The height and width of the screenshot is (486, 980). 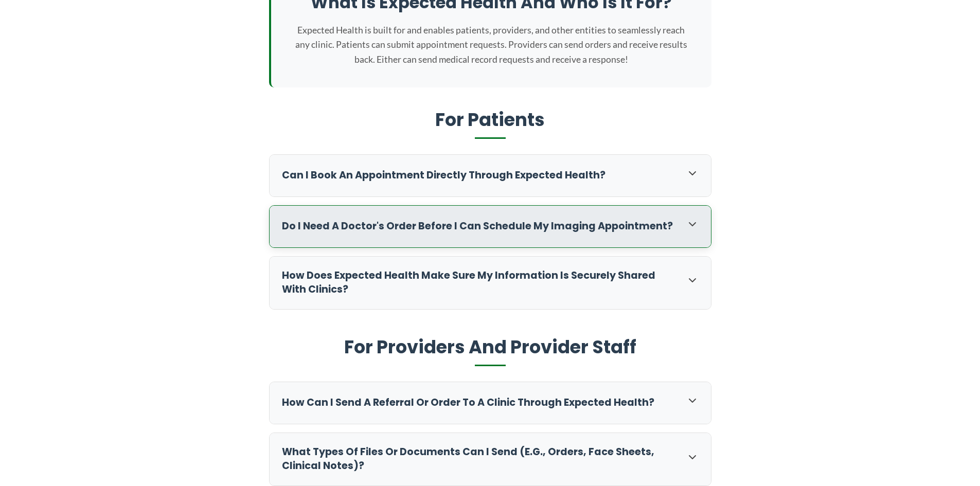 I want to click on div: Do I need a doctor's order before I can schedule my imaging appointment?, so click(x=491, y=226).